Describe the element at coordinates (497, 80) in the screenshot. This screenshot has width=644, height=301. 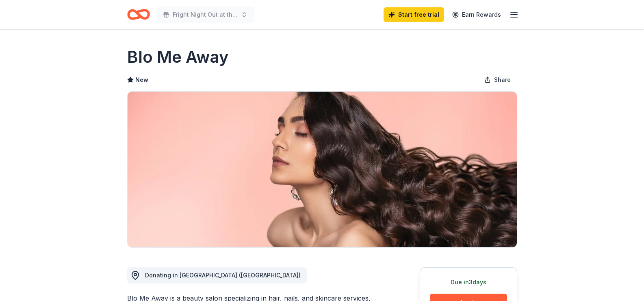
I see `button: Share` at that location.